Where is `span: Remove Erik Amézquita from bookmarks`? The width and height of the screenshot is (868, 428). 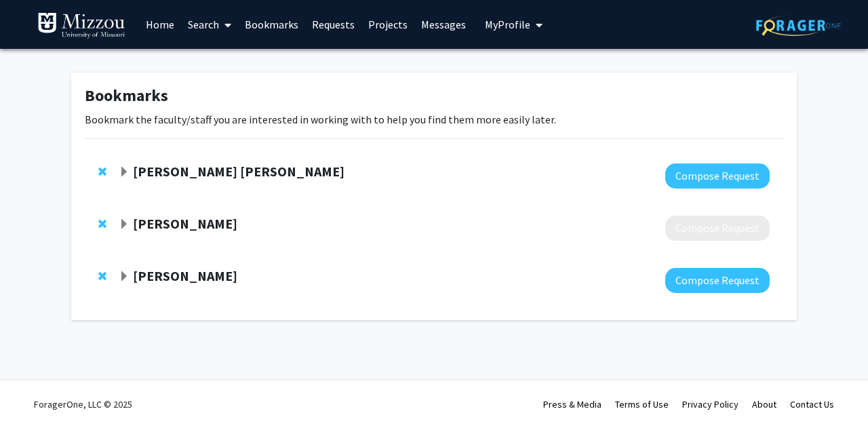
span: Remove Erik Amézquita from bookmarks is located at coordinates (102, 276).